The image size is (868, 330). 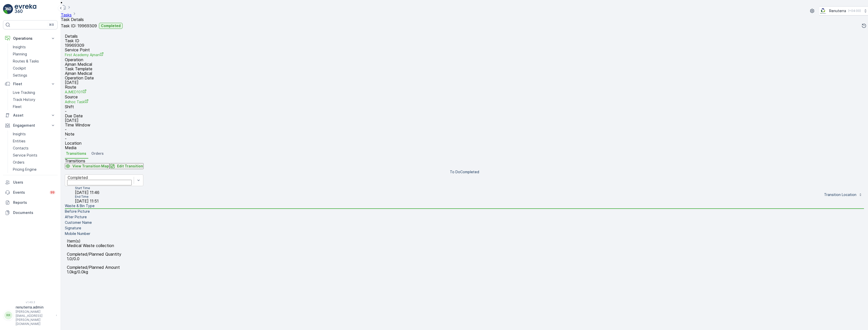 I want to click on span: v 1.49.3, so click(x=30, y=302).